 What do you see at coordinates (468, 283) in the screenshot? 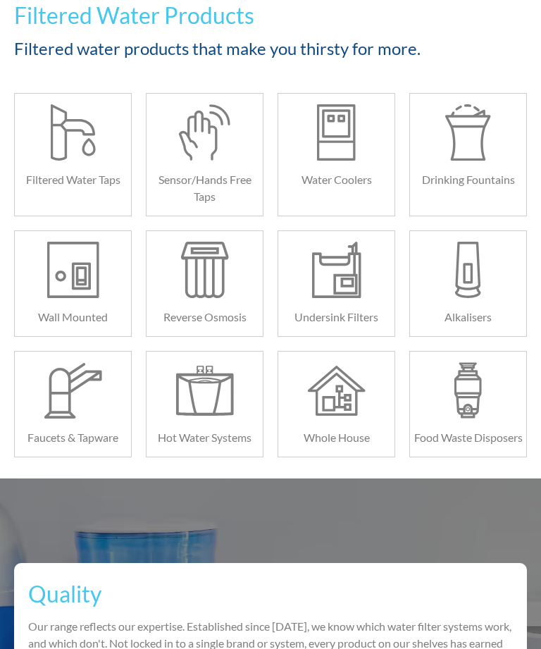
I see `a: Alkalisers` at bounding box center [468, 283].